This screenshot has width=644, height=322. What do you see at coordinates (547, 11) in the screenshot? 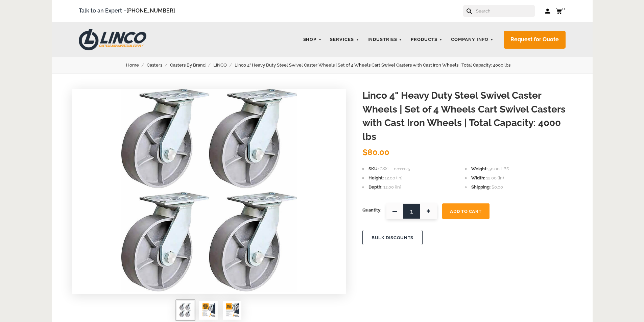
I see `a: Log in` at bounding box center [547, 11].